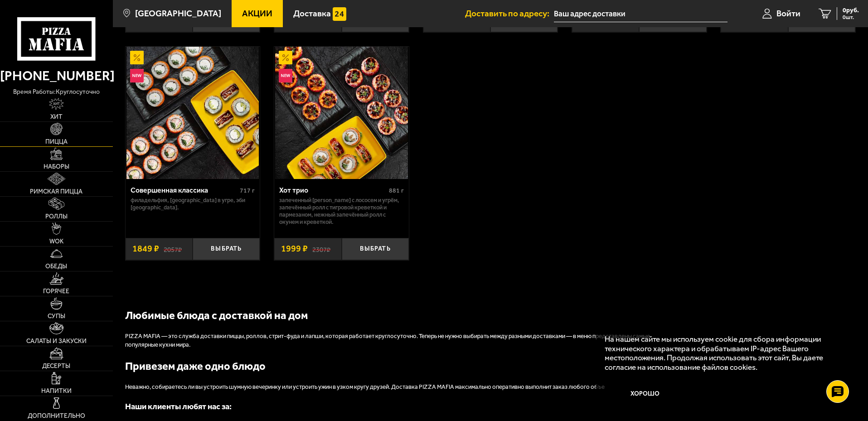 The height and width of the screenshot is (421, 868). I want to click on span: Войти, so click(788, 13).